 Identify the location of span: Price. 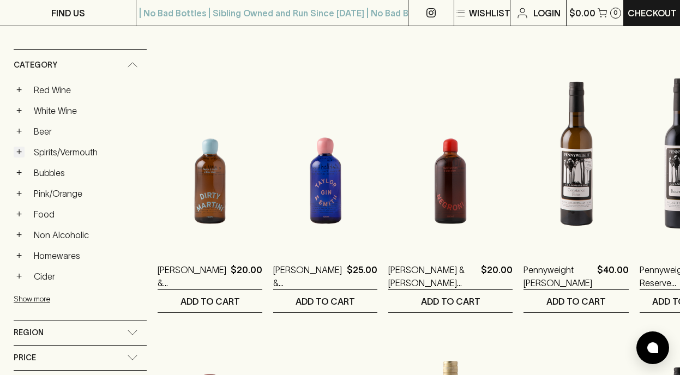
(25, 358).